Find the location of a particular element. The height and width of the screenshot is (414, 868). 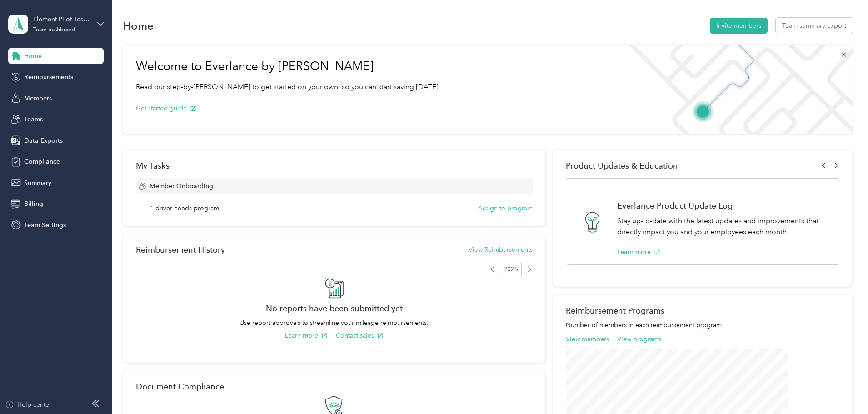

button: Assign to program is located at coordinates (506, 208).